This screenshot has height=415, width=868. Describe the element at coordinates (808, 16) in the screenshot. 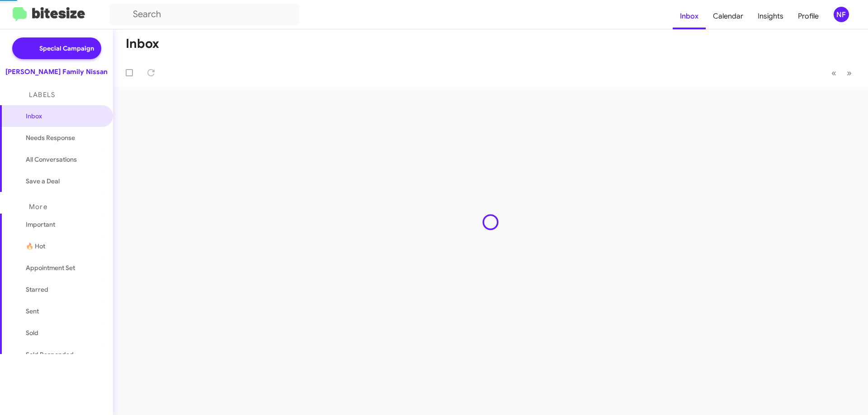

I see `span: Profile` at that location.